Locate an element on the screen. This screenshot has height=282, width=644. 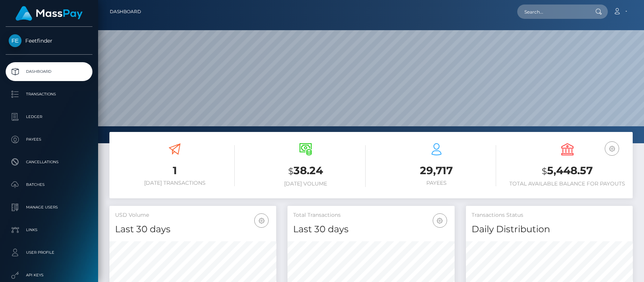
p: Cancellations is located at coordinates (49, 162).